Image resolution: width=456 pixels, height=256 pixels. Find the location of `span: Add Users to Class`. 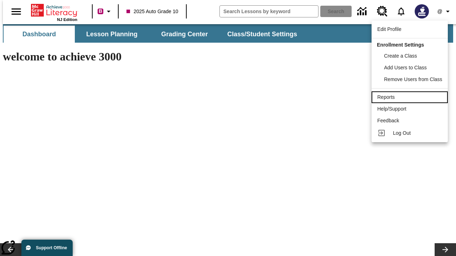

span: Add Users to Class is located at coordinates (405, 68).